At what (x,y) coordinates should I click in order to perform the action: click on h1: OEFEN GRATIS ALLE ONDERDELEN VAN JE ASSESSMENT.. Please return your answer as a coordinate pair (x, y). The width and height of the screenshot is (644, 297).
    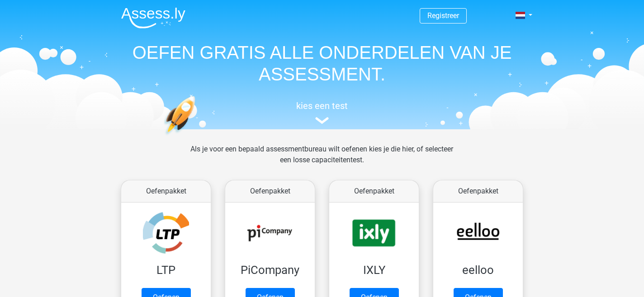
    Looking at the image, I should click on (322, 64).